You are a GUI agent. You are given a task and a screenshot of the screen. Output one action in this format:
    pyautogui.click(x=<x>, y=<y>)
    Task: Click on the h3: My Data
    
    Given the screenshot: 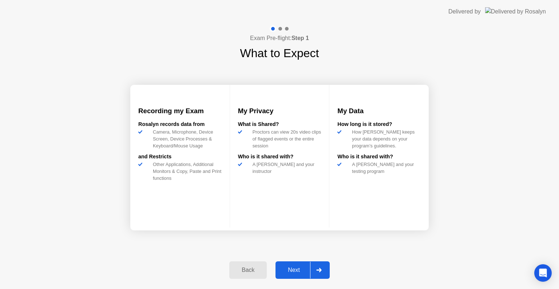 What is the action you would take?
    pyautogui.click(x=379, y=111)
    